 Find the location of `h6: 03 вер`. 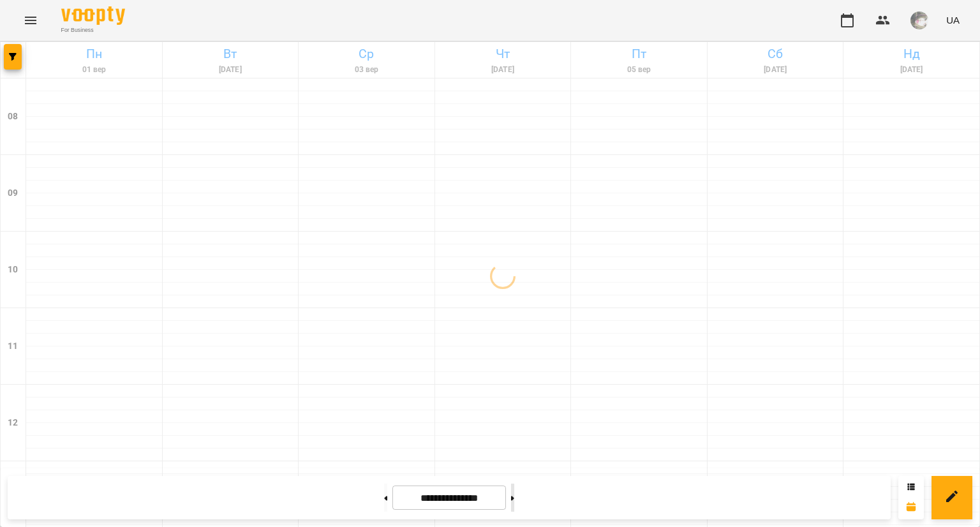

h6: 03 вер is located at coordinates (366, 70).